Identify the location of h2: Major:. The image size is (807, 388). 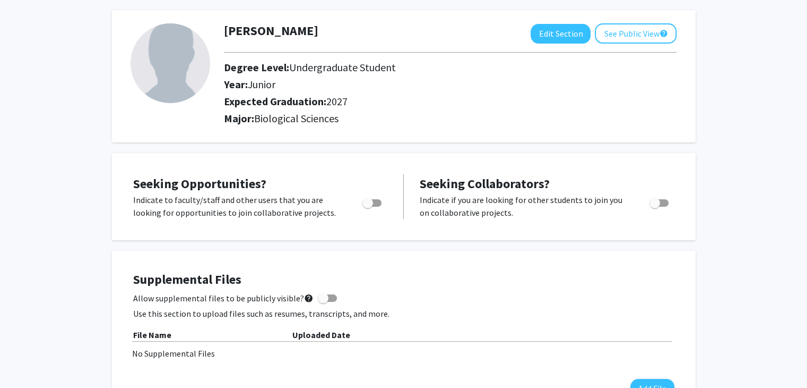
(450, 118).